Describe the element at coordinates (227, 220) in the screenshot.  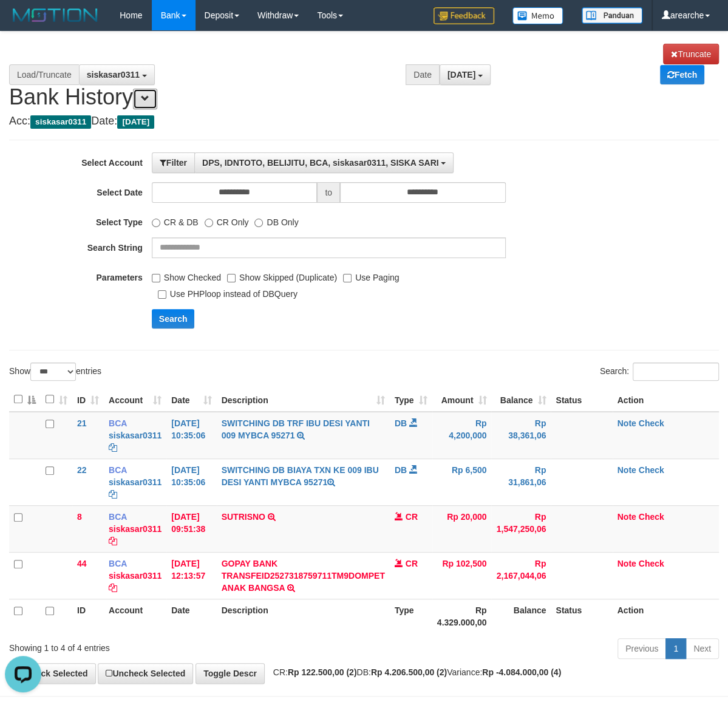
I see `label: CR Only` at that location.